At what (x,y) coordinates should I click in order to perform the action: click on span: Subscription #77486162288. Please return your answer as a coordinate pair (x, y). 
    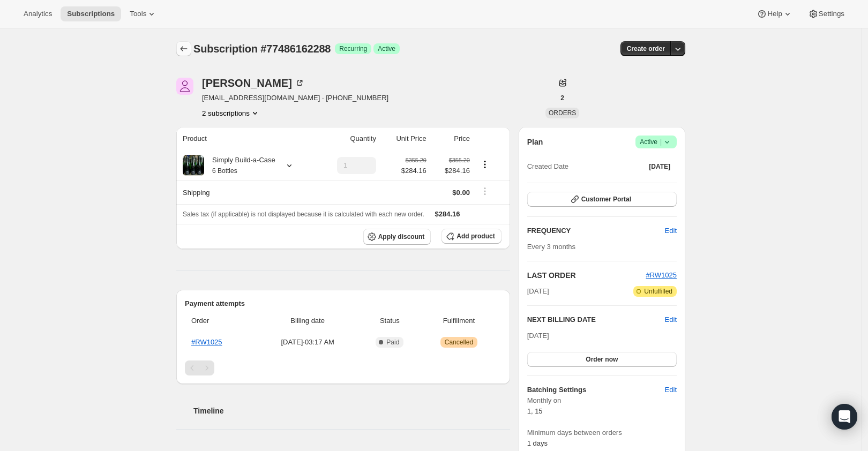
    Looking at the image, I should click on (262, 48).